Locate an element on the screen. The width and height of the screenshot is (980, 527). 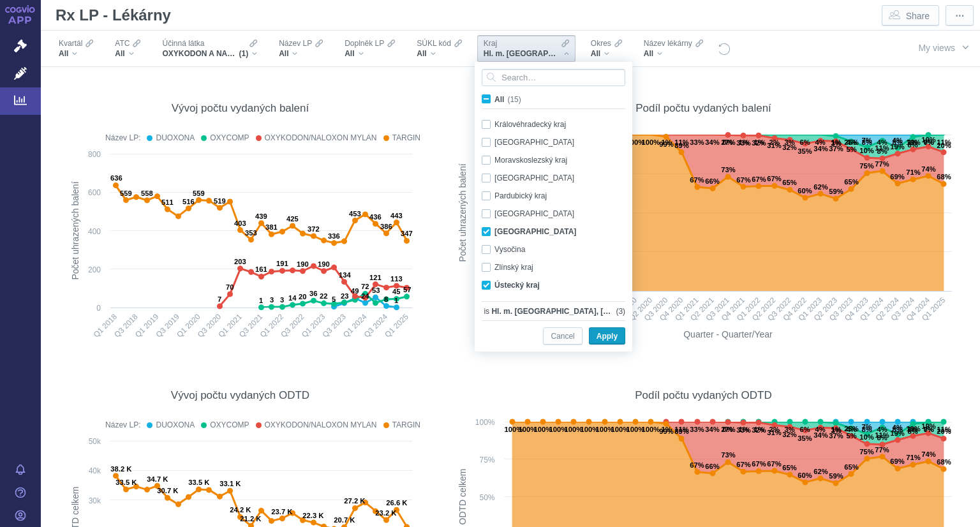
text: 3% is located at coordinates (790, 142).